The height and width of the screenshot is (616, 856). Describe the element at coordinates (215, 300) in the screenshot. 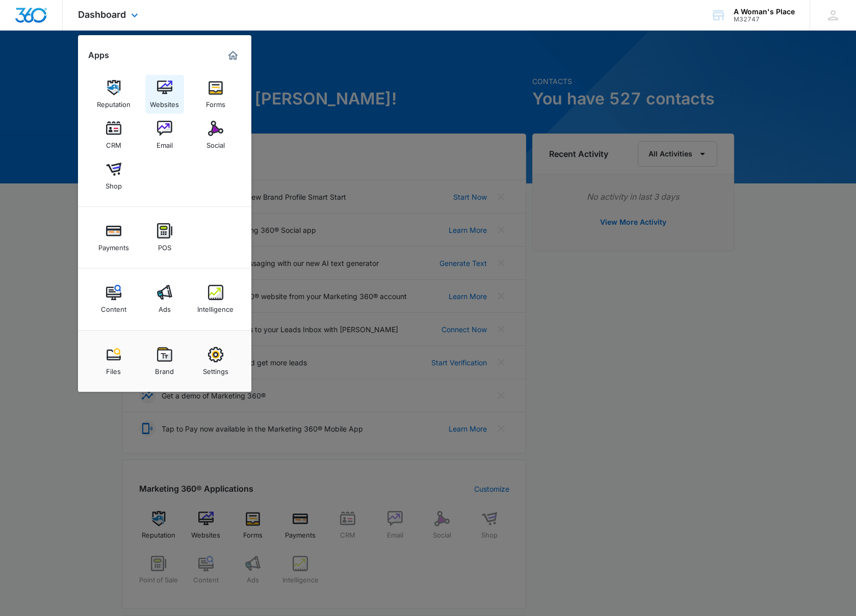

I see `a: Intelligence` at that location.